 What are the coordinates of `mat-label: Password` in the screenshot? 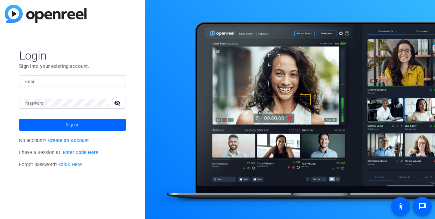 It's located at (34, 103).